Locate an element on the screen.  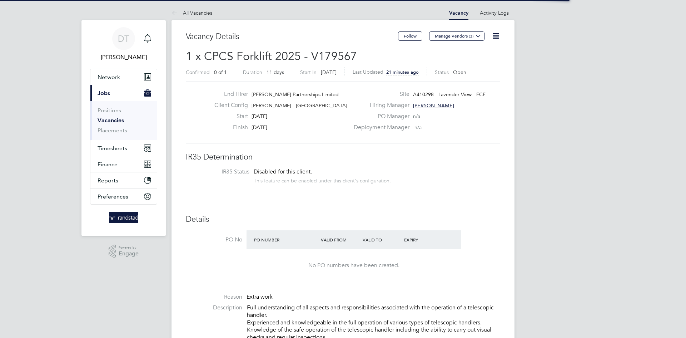
button: Preferences is located at coordinates (124, 196).